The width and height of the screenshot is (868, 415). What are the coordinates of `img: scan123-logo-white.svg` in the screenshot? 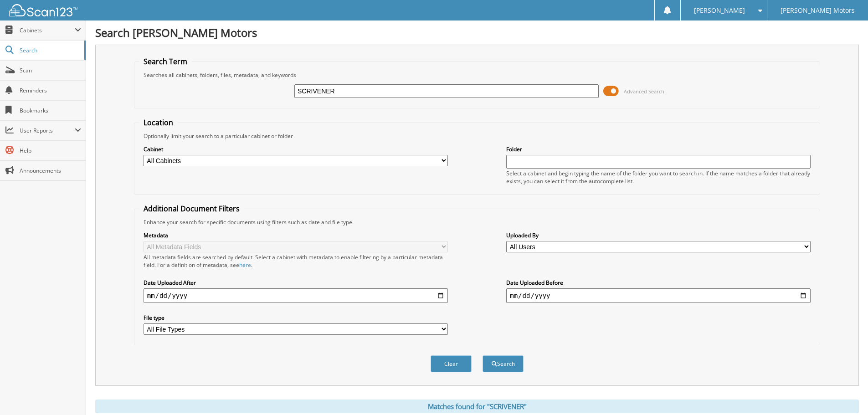 It's located at (44, 10).